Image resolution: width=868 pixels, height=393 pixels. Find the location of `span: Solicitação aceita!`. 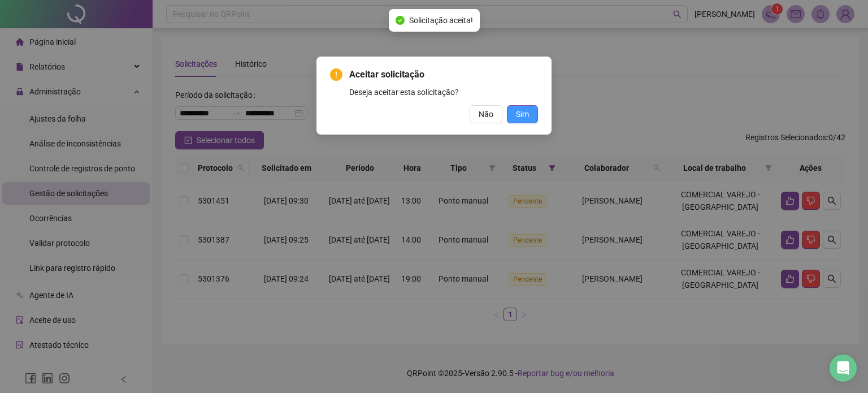

span: Solicitação aceita! is located at coordinates (441, 21).